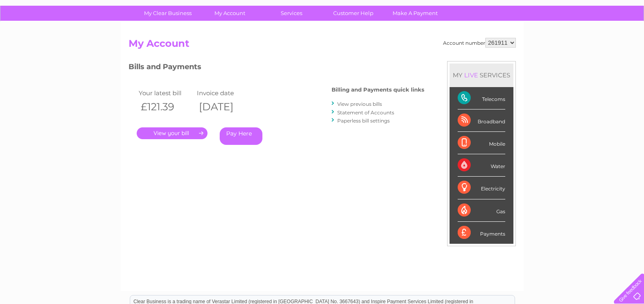 Image resolution: width=644 pixels, height=304 pixels. What do you see at coordinates (415, 13) in the screenshot?
I see `a: Make A Payment` at bounding box center [415, 13].